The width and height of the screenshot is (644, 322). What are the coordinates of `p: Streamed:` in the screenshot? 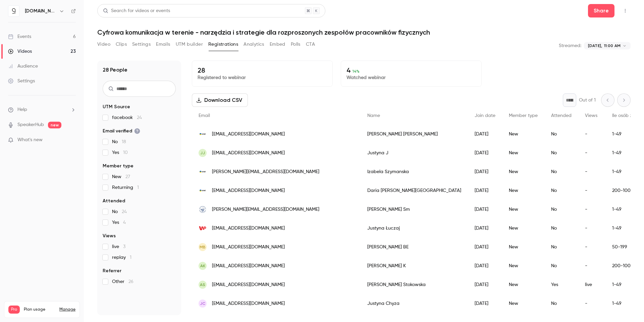 It's located at (570, 46).